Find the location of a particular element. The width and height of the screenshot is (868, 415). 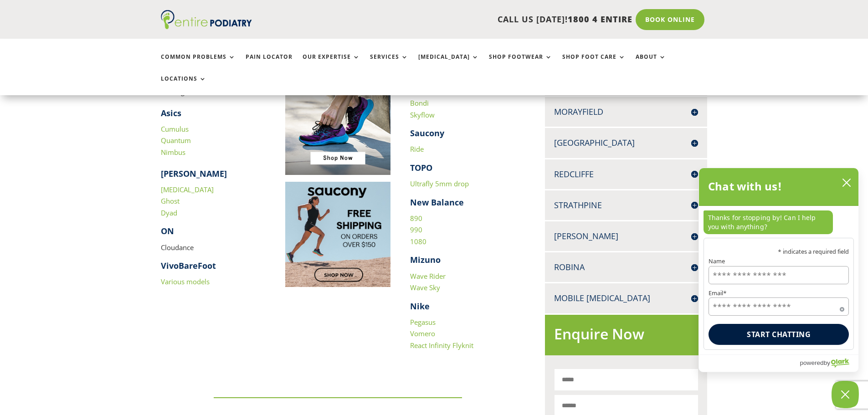

a: React Infinity Flyknit is located at coordinates (441, 345).